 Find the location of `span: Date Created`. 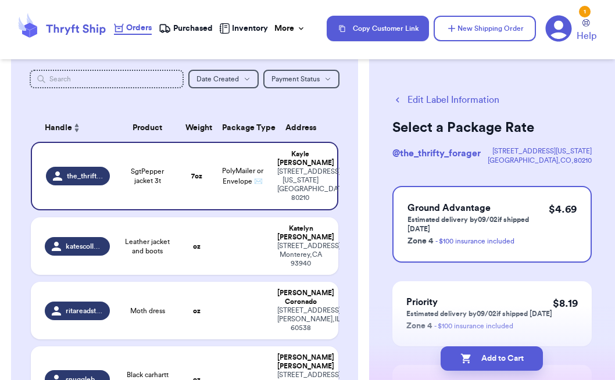

span: Date Created is located at coordinates (217, 79).